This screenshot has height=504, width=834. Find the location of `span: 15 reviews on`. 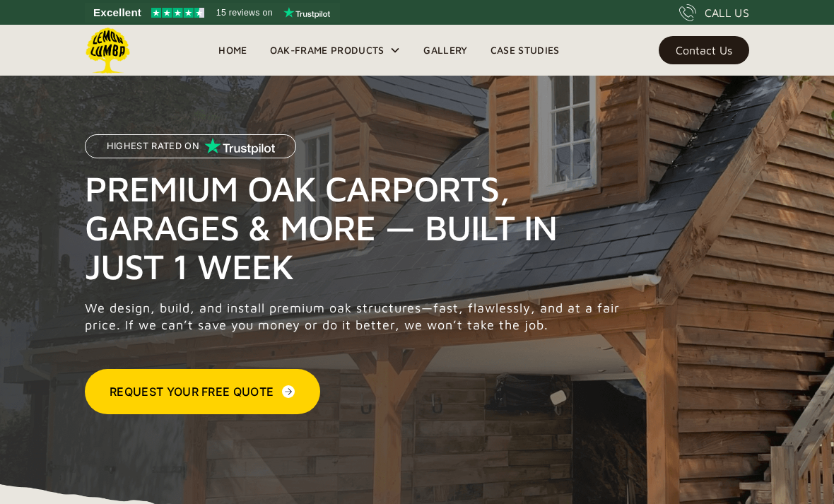

span: 15 reviews on is located at coordinates (244, 13).